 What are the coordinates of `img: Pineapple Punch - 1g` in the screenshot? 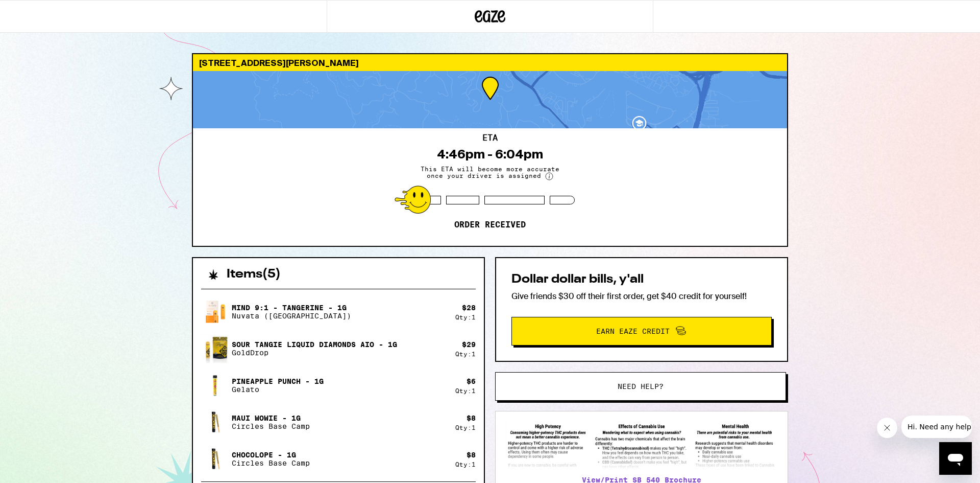 It's located at (215, 385).